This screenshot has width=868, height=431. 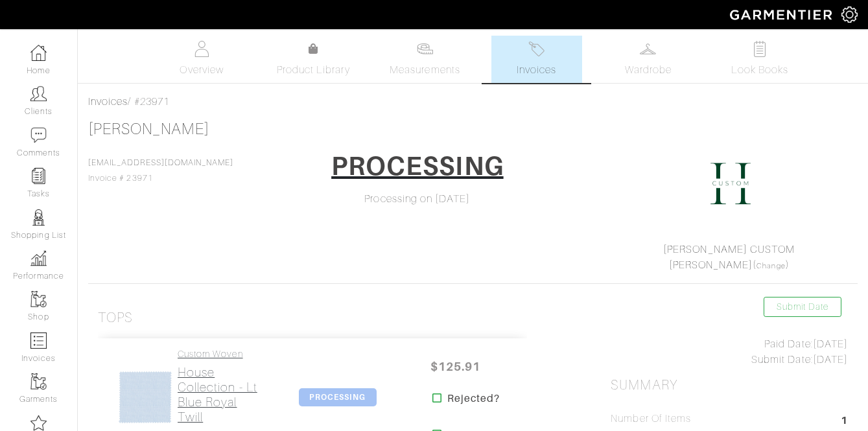 What do you see at coordinates (38, 258) in the screenshot?
I see `img: graph-8b7af3c665d003b59727f371ae50e7771705bf0c487971e6e97d053d13c5068d.png` at bounding box center [38, 258].